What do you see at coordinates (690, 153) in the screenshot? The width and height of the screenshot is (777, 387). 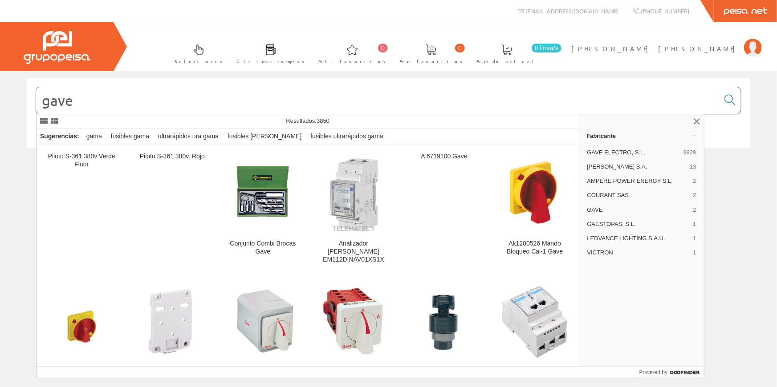 I see `span: 3828` at bounding box center [690, 153].